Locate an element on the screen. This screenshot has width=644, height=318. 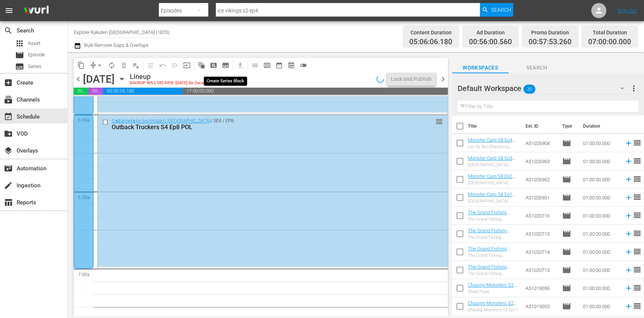
span: Create is located at coordinates (8, 83).